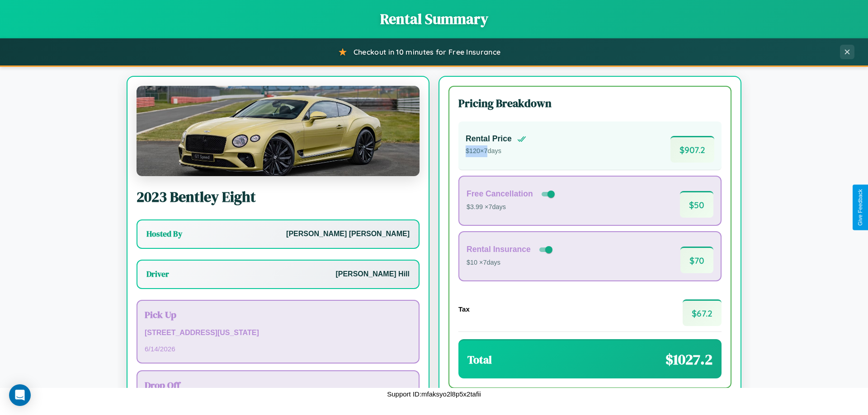  I want to click on h1: Rental Summary, so click(434, 19).